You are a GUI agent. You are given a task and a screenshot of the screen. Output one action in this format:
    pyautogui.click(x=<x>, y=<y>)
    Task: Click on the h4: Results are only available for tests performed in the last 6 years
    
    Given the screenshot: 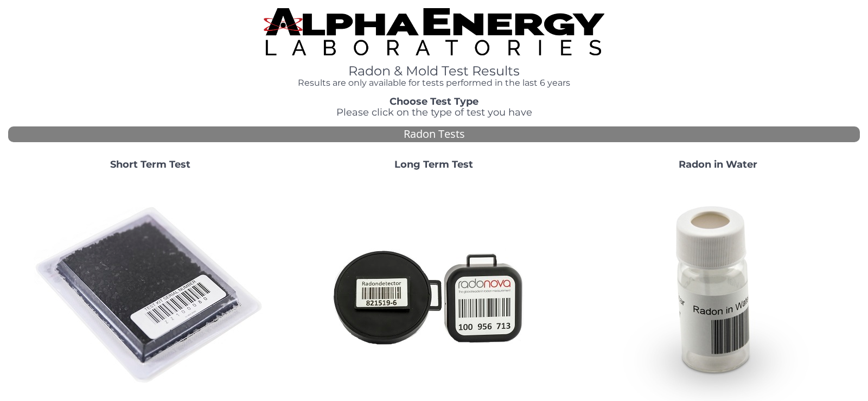 What is the action you would take?
    pyautogui.click(x=434, y=83)
    